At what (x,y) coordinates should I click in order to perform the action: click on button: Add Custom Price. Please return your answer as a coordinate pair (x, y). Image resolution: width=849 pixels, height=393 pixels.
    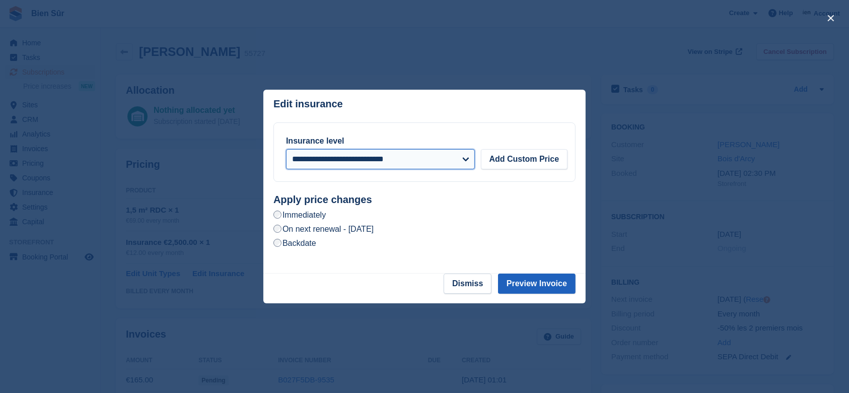
    Looking at the image, I should click on (524, 159).